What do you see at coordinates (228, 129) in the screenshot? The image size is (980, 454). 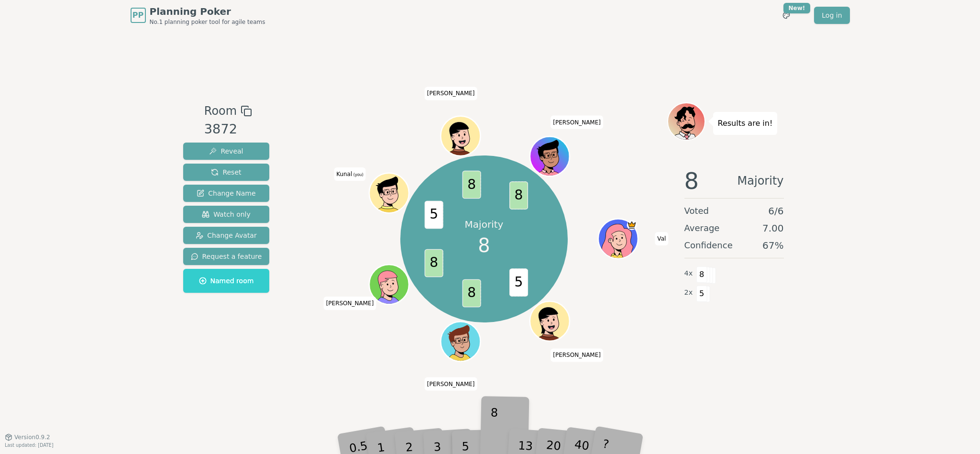 I see `div: 3872` at bounding box center [228, 129].